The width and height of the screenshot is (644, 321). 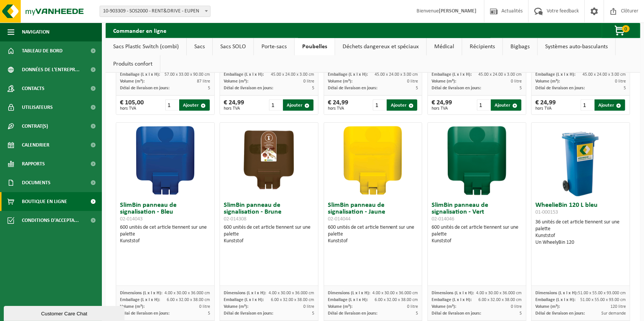 I want to click on span: 02-014046, so click(x=442, y=219).